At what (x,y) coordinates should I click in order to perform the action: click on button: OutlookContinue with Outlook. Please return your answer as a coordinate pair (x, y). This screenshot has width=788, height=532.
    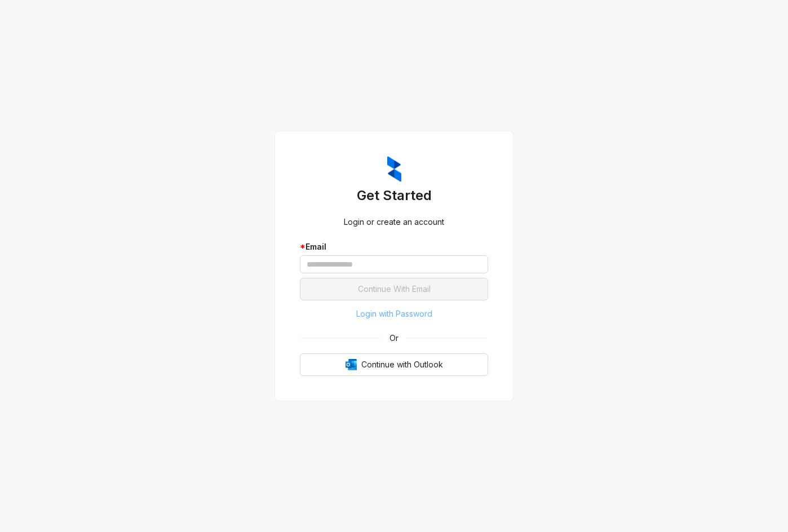
    Looking at the image, I should click on (394, 364).